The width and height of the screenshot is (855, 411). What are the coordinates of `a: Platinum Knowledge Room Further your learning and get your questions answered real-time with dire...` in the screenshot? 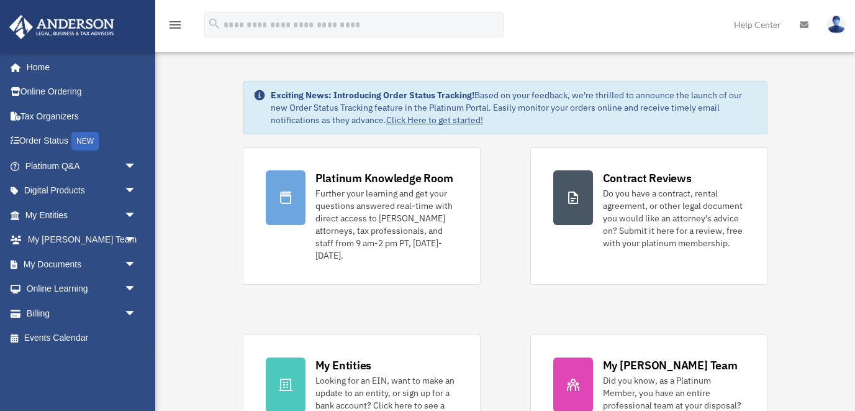 It's located at (362, 216).